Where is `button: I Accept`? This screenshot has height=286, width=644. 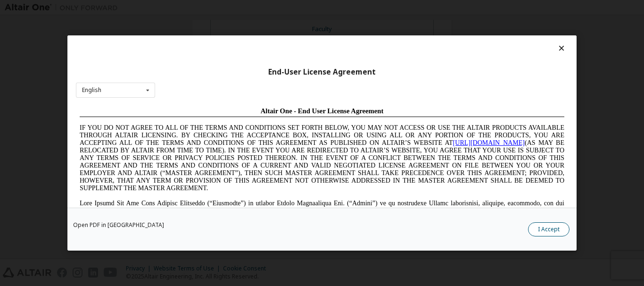 button: I Accept is located at coordinates (548, 229).